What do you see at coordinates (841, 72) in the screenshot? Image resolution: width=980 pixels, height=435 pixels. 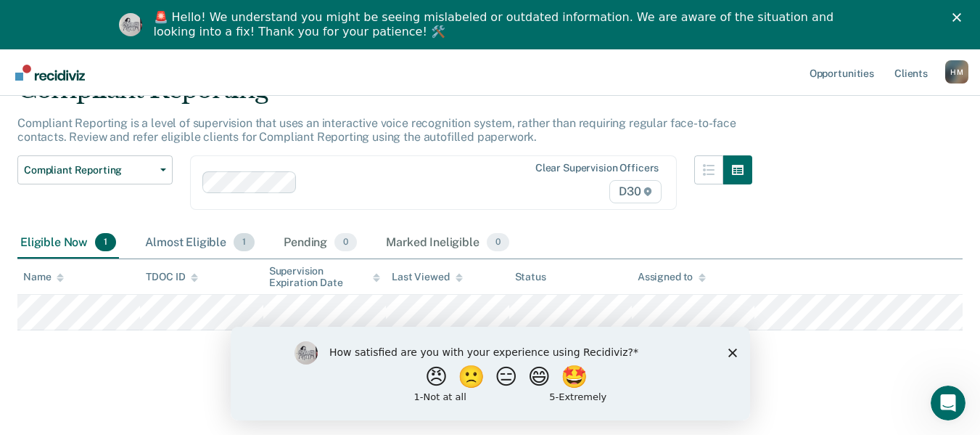 I see `a: Opportunities` at bounding box center [841, 72].